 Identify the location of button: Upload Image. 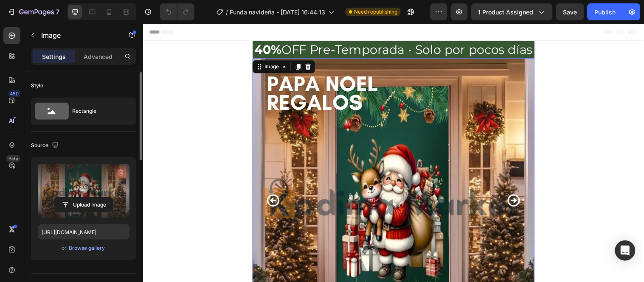
(84, 205).